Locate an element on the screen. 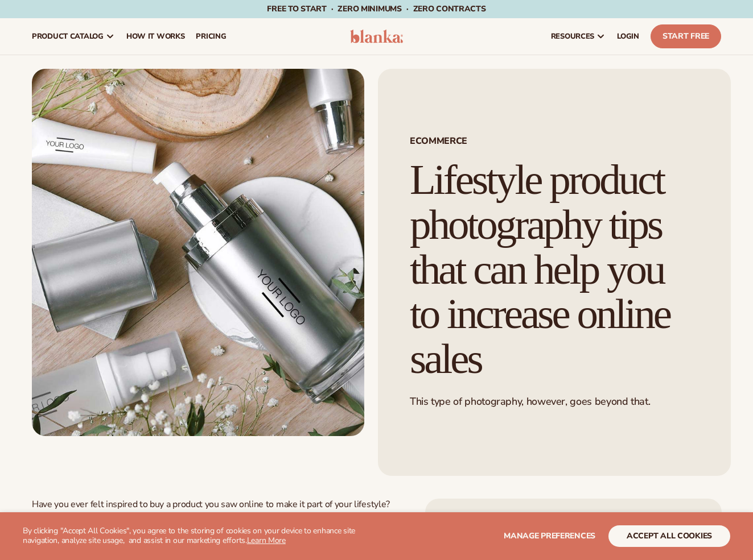  span: Have you ever felt inspired to buy a product you saw online to make it part of your lifestyle? is located at coordinates (210, 505).